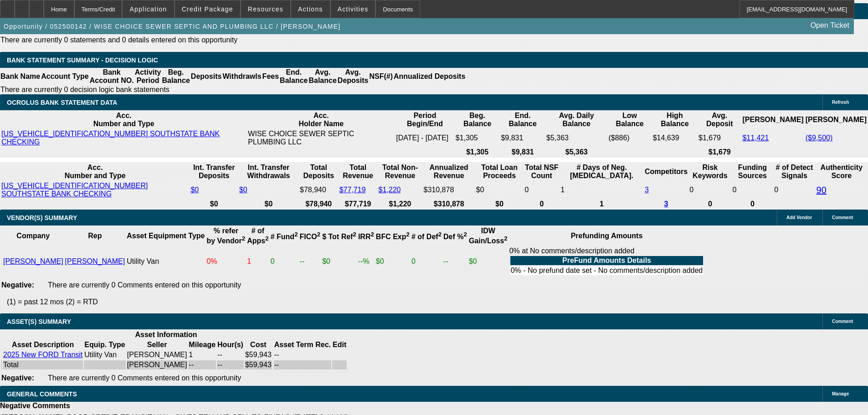  I want to click on th: $1,220, so click(400, 204).